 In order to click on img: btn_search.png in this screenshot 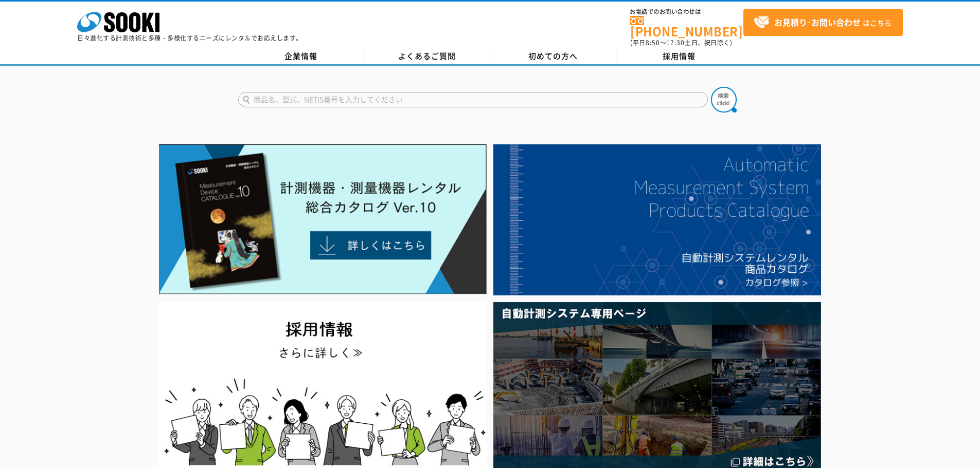, I will do `click(724, 100)`.